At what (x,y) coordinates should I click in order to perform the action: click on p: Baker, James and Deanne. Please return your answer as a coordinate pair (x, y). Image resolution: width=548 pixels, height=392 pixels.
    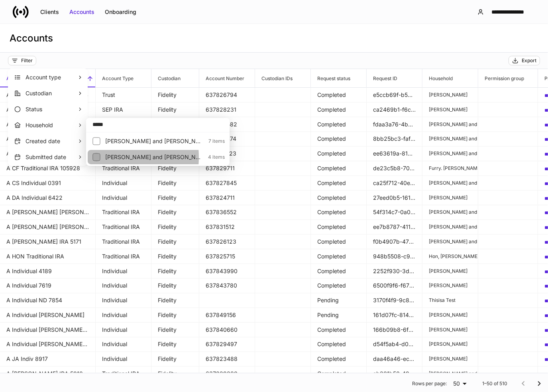
    Looking at the image, I should click on (154, 141).